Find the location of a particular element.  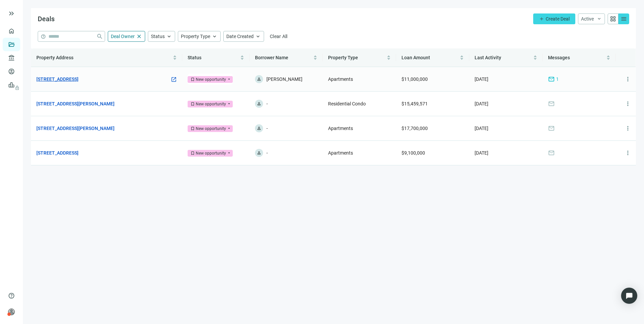

span: close is located at coordinates (139, 37).